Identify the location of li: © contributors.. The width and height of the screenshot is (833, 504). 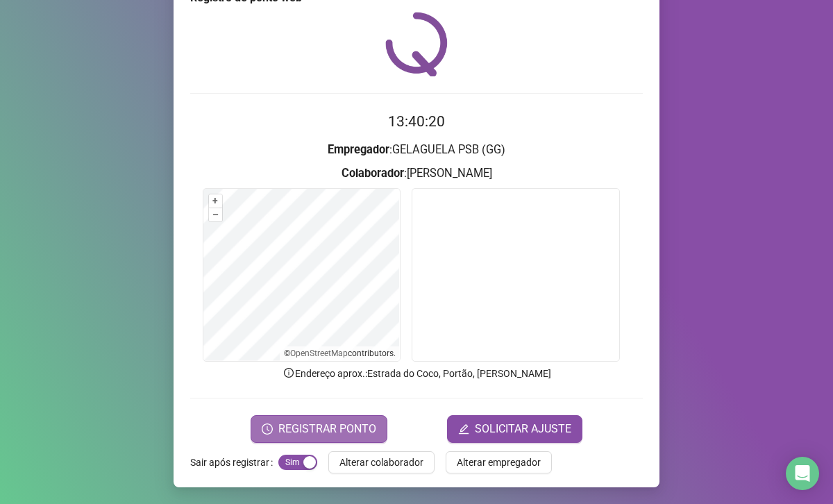
(340, 353).